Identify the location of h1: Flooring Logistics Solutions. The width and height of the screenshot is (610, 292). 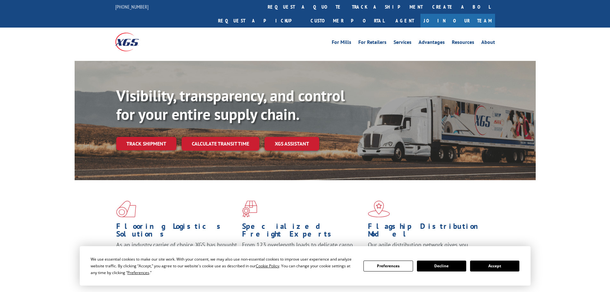
(177, 231).